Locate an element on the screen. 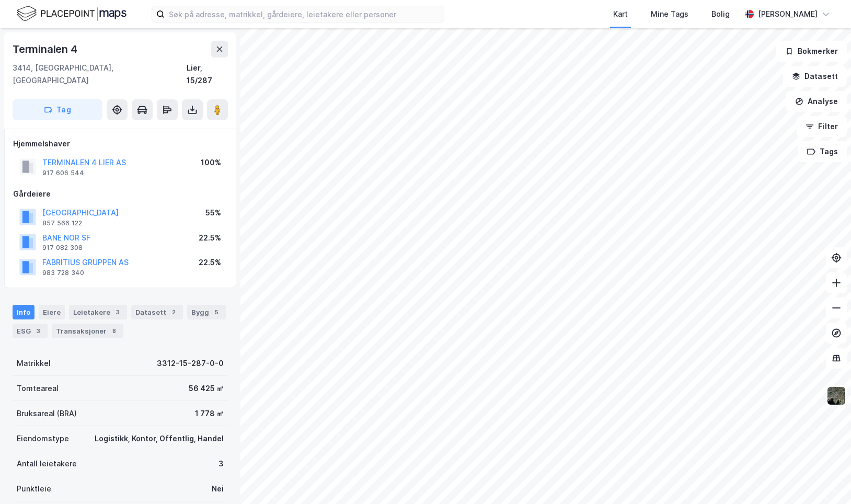 The width and height of the screenshot is (851, 504). div: Kart is located at coordinates (621, 14).